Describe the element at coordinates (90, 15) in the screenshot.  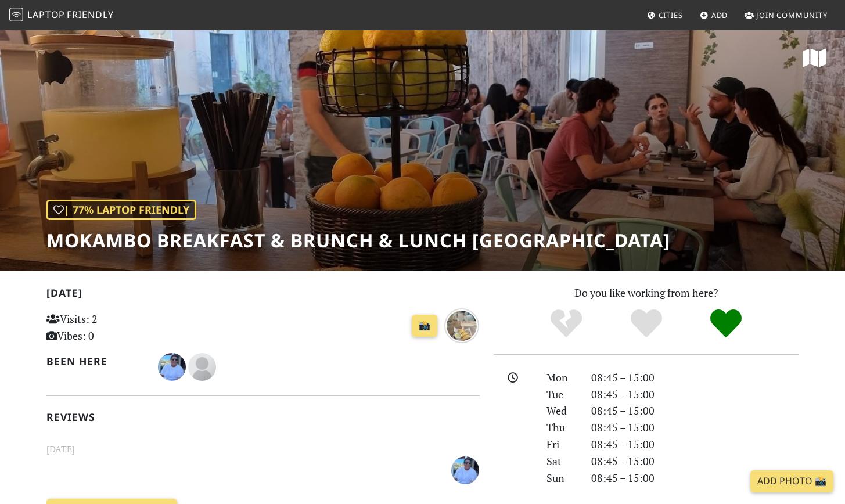
I see `span: Friendly` at that location.